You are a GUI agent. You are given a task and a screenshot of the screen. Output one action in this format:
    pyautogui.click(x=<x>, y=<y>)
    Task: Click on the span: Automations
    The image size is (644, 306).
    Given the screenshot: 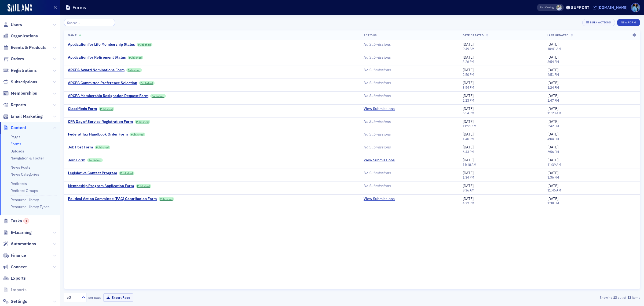 What is the action you would take?
    pyautogui.click(x=23, y=244)
    